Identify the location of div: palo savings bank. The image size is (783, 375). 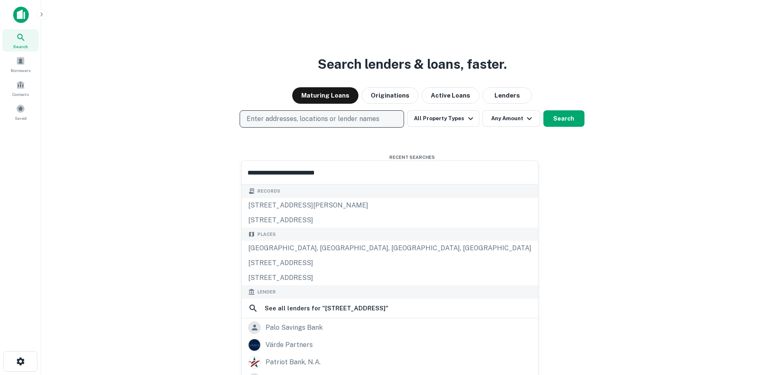
(294, 327).